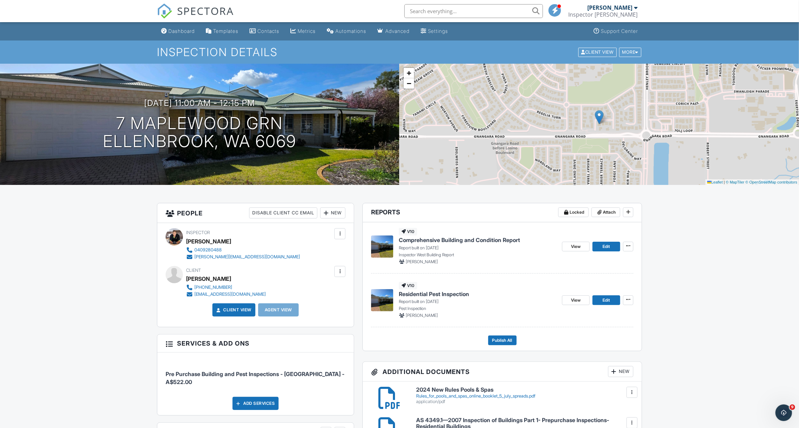  Describe the element at coordinates (264, 31) in the screenshot. I see `a: Contacts` at that location.